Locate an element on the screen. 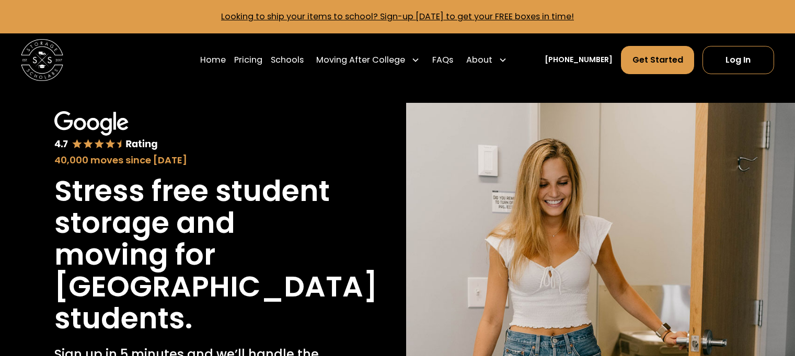 This screenshot has width=795, height=356. a: Home is located at coordinates (213, 60).